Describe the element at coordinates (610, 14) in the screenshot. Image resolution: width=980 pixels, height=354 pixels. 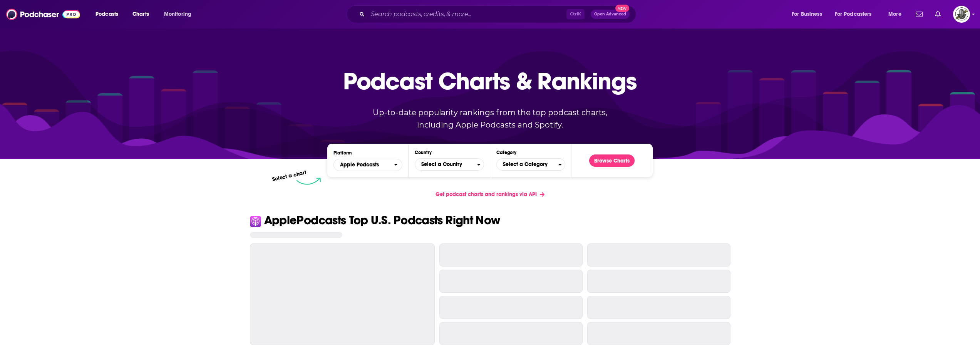
I see `button: Open AdvancedNew` at that location.